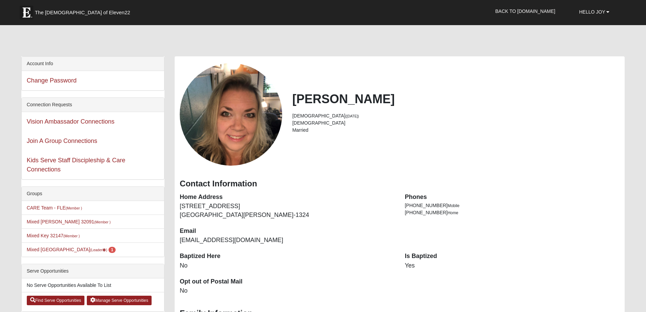 This screenshot has width=646, height=312. I want to click on dt: Home Address, so click(287, 197).